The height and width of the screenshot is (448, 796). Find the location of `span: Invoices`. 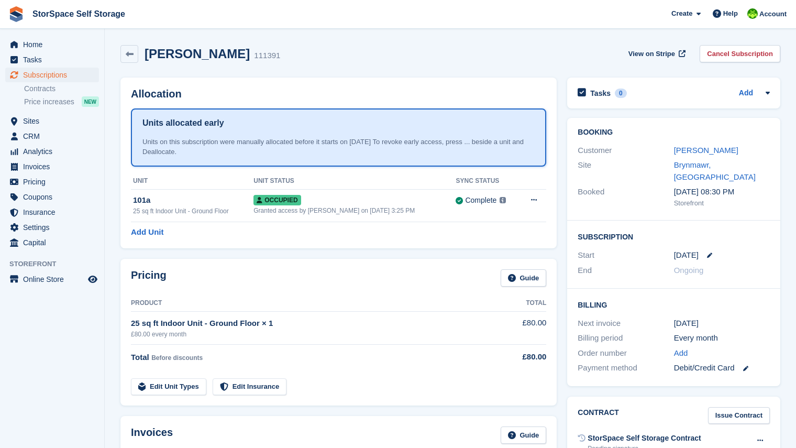

span: Invoices is located at coordinates (54, 166).